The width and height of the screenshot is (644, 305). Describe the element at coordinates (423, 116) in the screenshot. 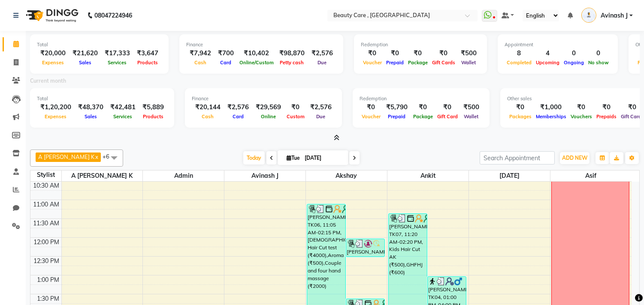

I see `span: Package` at that location.